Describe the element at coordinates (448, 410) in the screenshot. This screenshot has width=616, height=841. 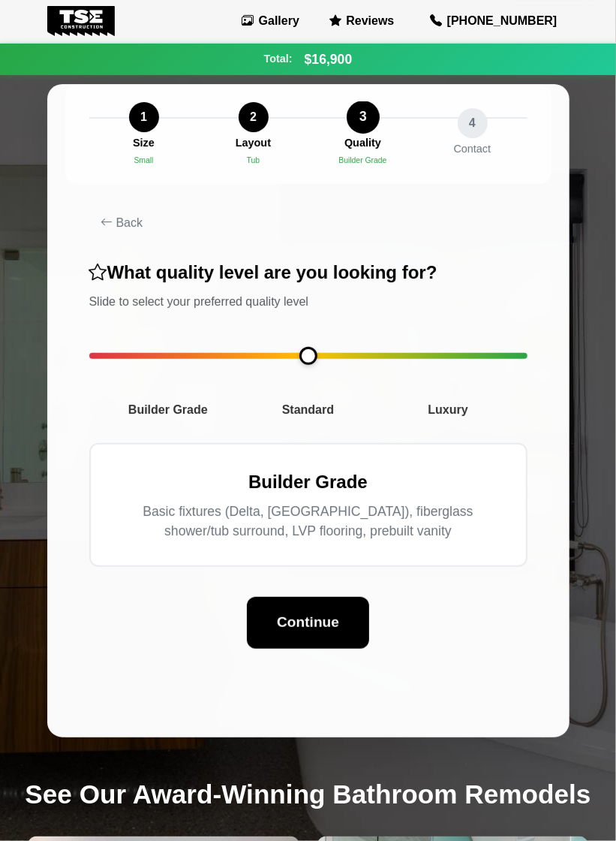
I see `span: Luxury` at that location.